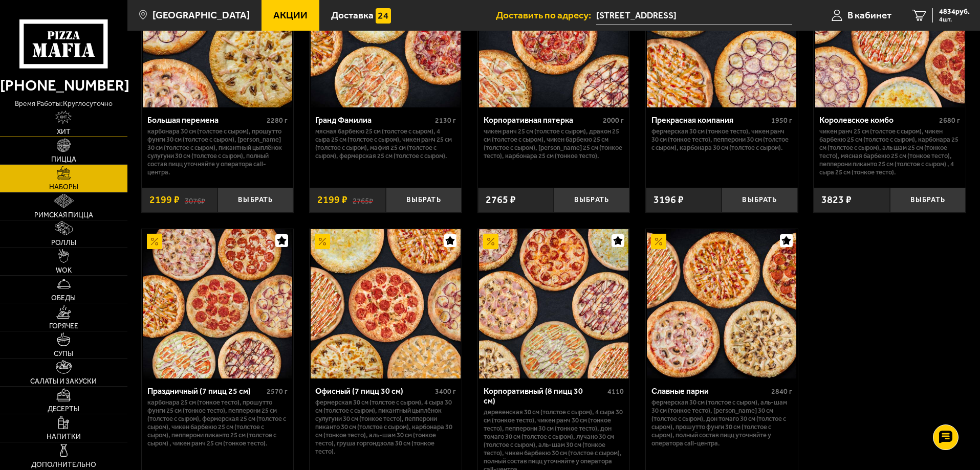  What do you see at coordinates (385, 304) in the screenshot?
I see `a: АкционныйОфисный (7 пицц 30 см)` at bounding box center [385, 304].